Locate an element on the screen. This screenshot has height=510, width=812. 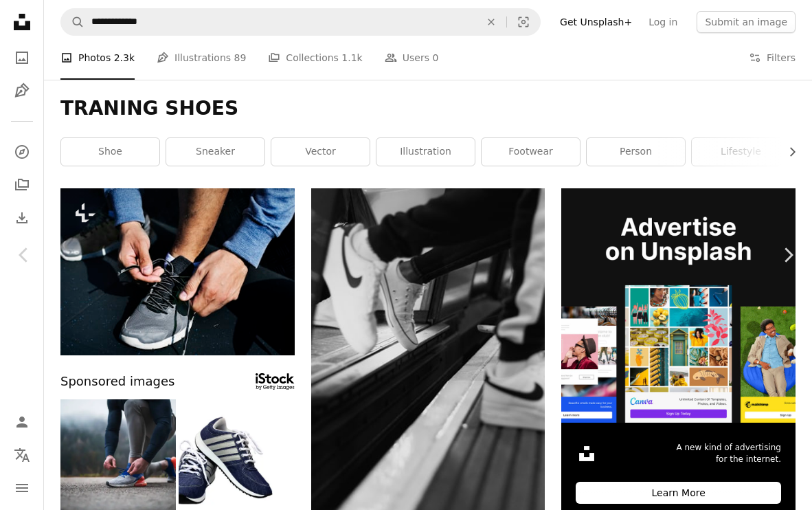
button: Language is located at coordinates (22, 455).